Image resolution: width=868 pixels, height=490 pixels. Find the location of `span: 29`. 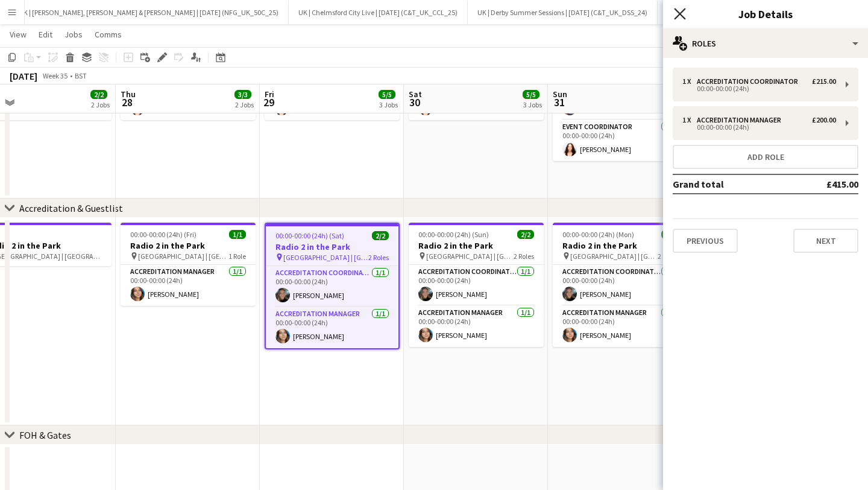

span: 29 is located at coordinates (269, 102).